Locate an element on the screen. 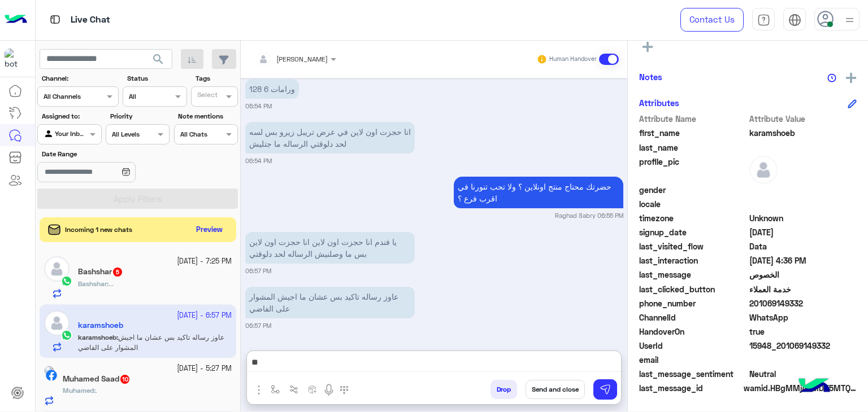 This screenshot has width=868, height=412. span: 2 is located at coordinates (803, 317).